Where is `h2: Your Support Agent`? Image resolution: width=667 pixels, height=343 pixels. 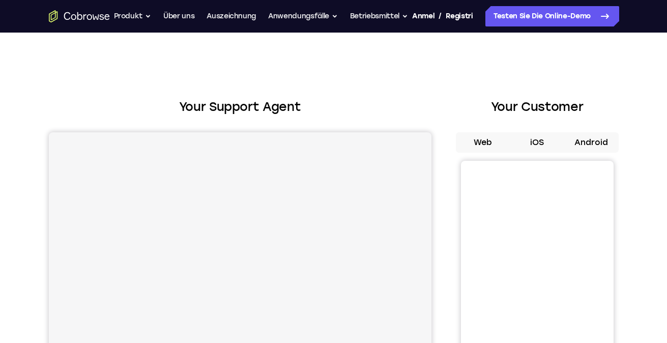
h2: Your Support Agent is located at coordinates (240, 107).